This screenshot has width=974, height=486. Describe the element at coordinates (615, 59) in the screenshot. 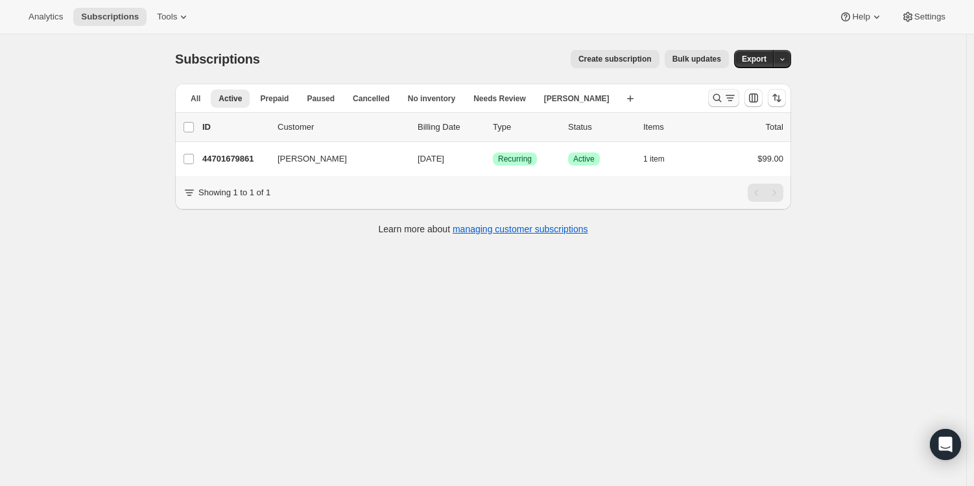

I see `button: Create subscription` at that location.